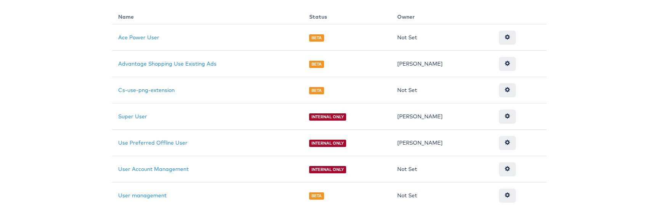 The width and height of the screenshot is (653, 208). I want to click on th: Owner, so click(442, 15).